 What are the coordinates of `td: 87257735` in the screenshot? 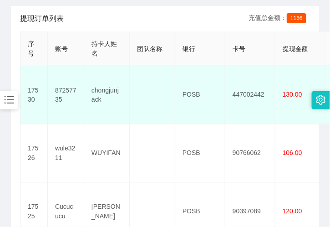 It's located at (66, 95).